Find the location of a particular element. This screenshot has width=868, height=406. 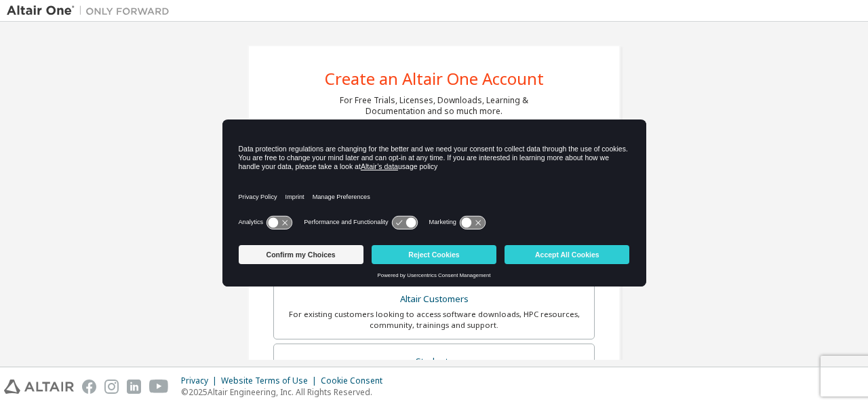

div: Students is located at coordinates (434, 362).